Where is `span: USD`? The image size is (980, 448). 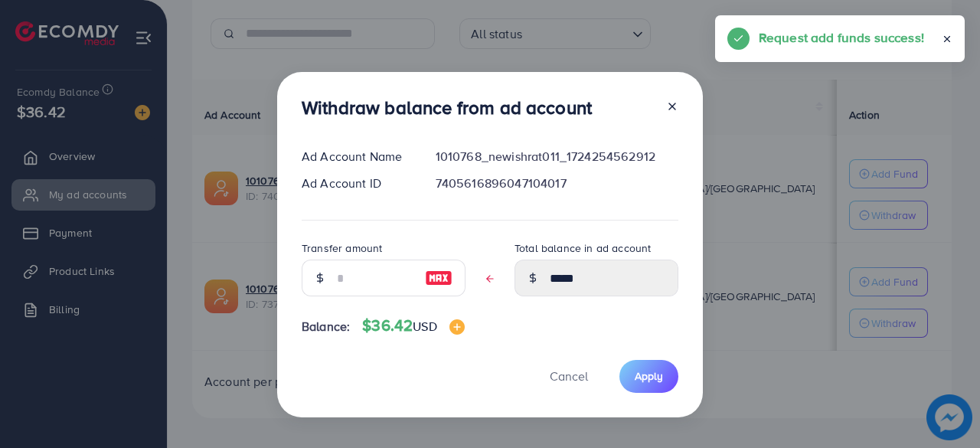 span: USD is located at coordinates (424, 326).